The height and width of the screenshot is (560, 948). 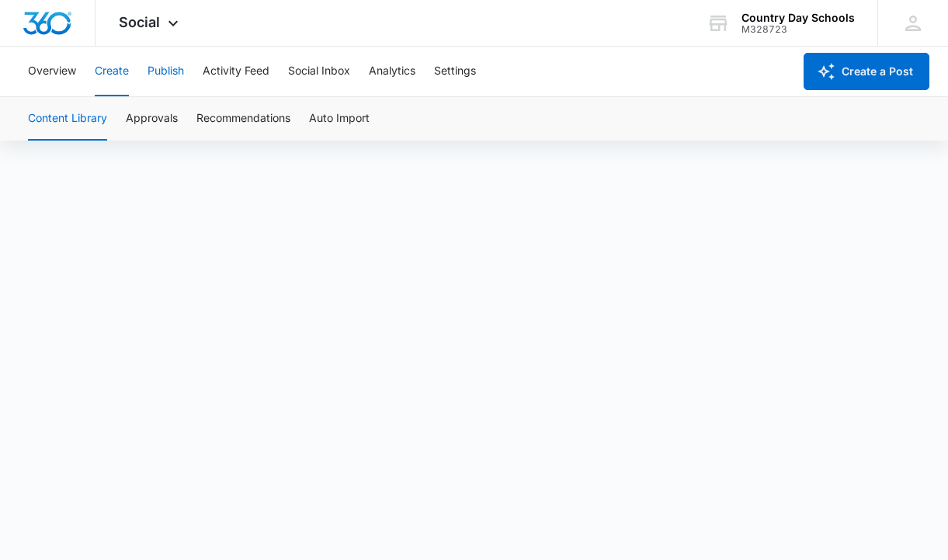 I want to click on button: Create a Post, so click(x=867, y=71).